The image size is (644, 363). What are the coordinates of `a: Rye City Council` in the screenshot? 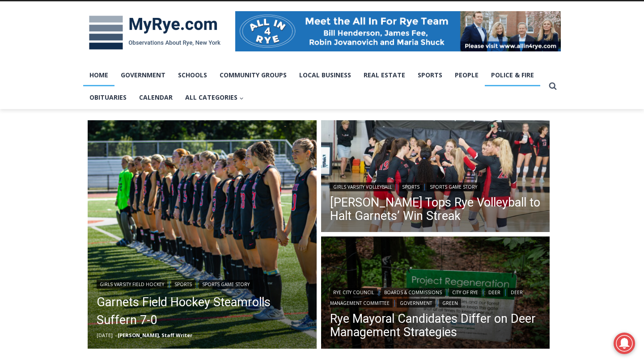 It's located at (353, 293).